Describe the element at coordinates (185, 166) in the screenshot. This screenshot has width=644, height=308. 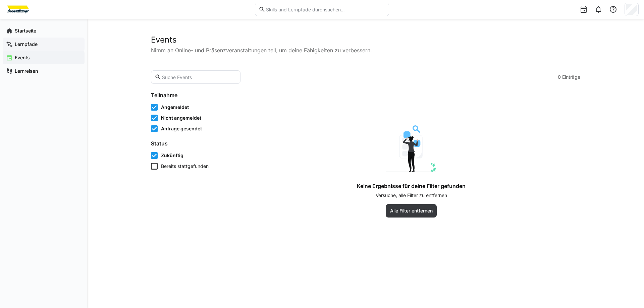
I see `span: Bereits stattgefunden` at that location.